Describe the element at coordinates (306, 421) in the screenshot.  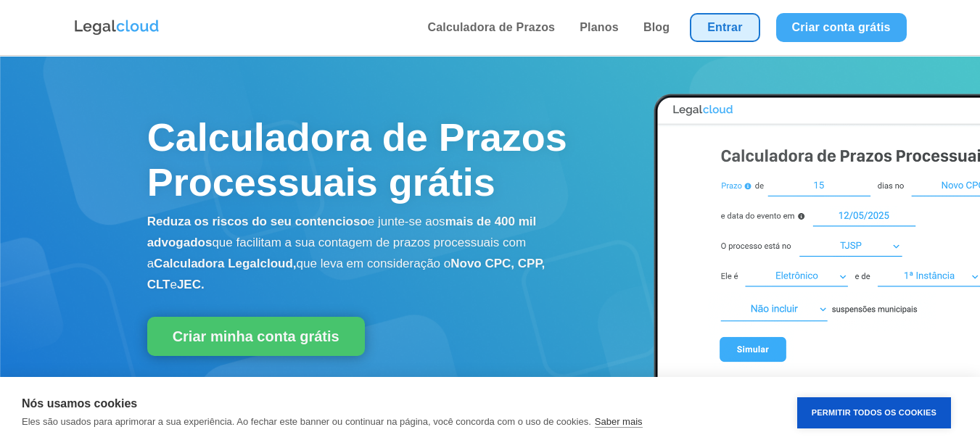
I see `p: Eles são usados para aprimorar a sua experiência. Ao fechar este banner ou continuar na página, v...` at that location.